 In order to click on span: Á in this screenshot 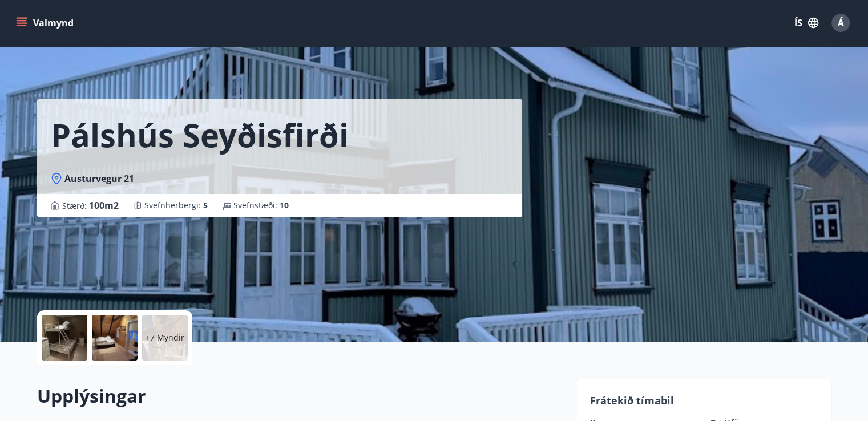, I will do `click(841, 23)`.